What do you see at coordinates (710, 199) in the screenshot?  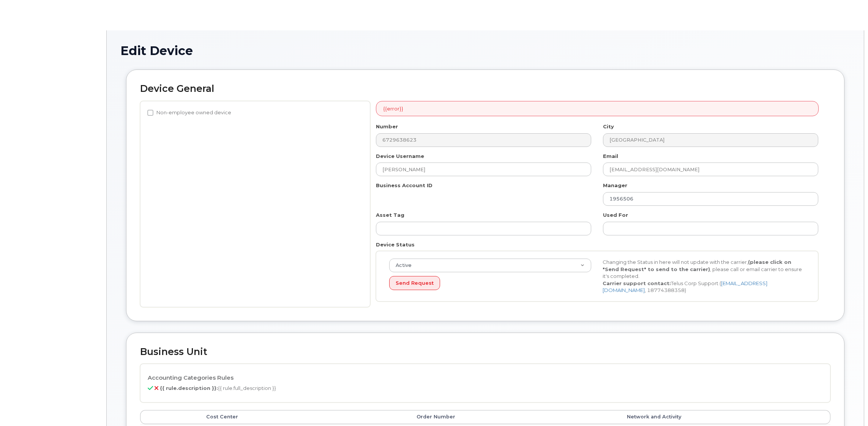 I see `input: Select manager` at bounding box center [710, 199].